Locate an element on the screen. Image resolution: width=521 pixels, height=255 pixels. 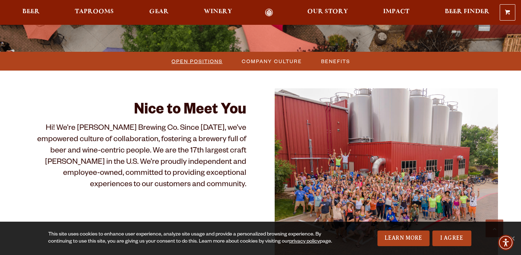
a: Winery is located at coordinates (218, 12).